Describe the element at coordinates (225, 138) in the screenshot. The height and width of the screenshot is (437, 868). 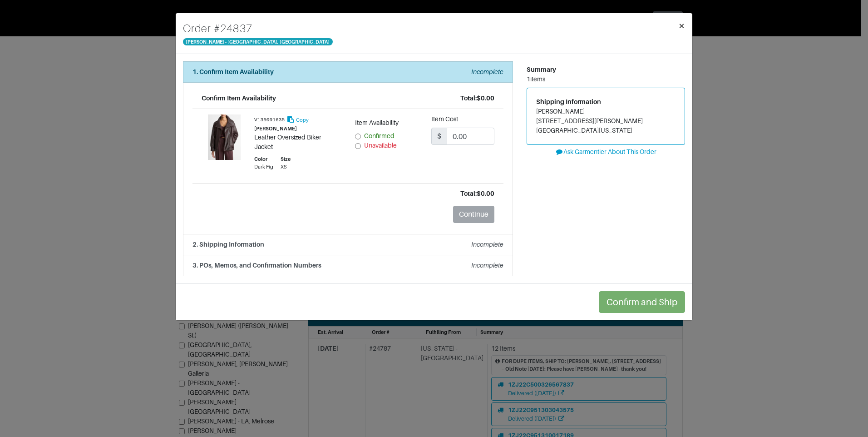
I see `img: Product` at that location.